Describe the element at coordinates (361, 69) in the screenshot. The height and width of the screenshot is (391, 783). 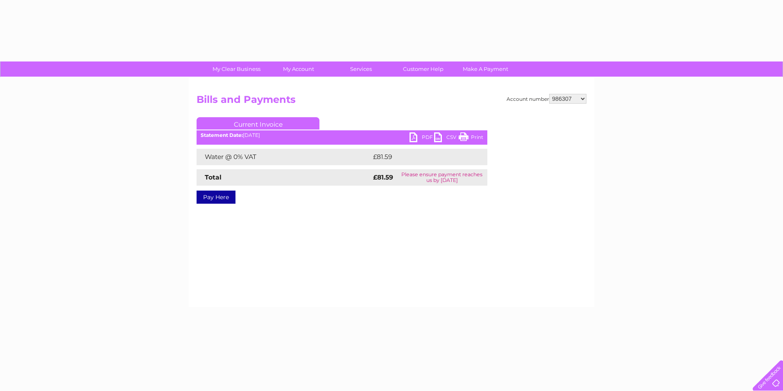
I see `a: Services` at that location.